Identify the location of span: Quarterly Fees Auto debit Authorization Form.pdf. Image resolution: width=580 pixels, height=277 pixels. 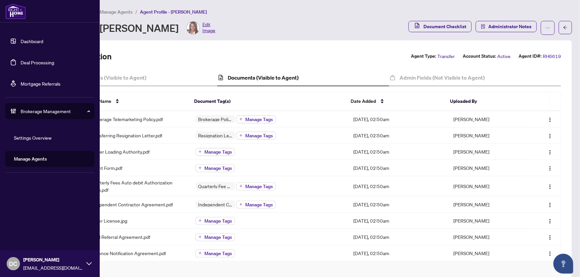
(137, 186).